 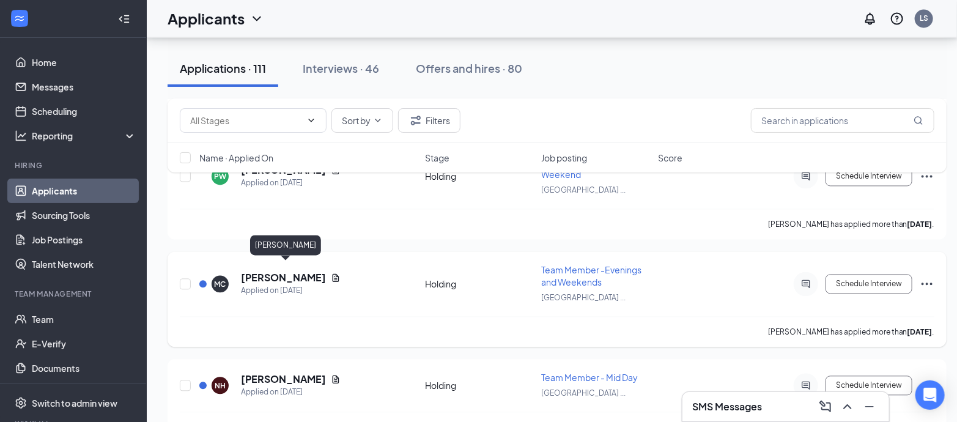 What do you see at coordinates (124, 19) in the screenshot?
I see `svg: Collapse` at bounding box center [124, 19].